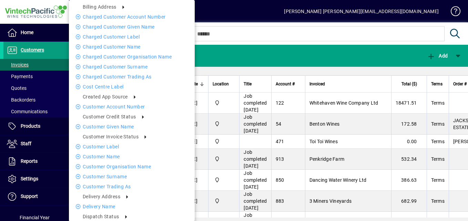  I want to click on li: Customer Surname, so click(132, 177).